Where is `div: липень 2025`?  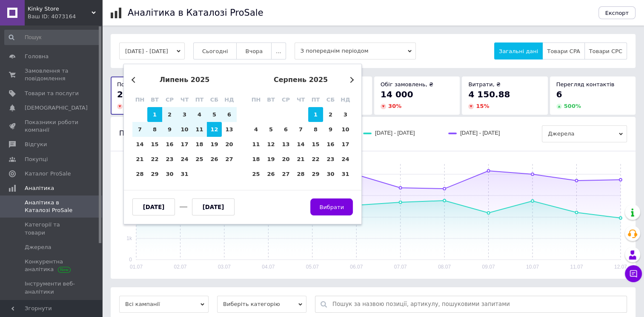
div: липень 2025 is located at coordinates (184, 80).